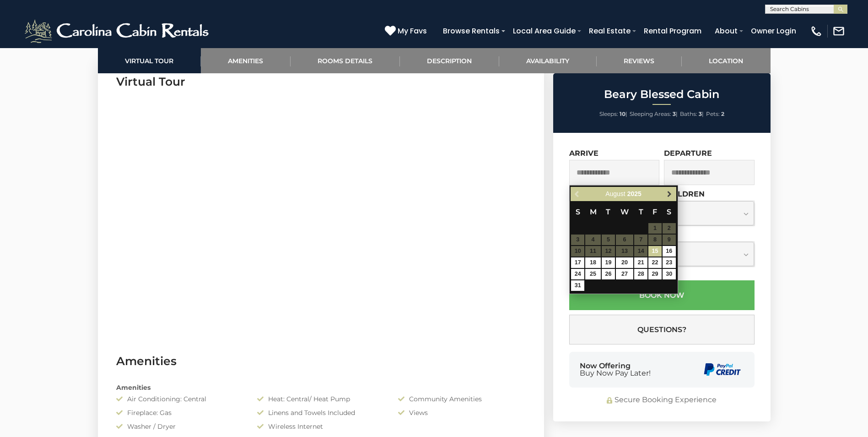 This screenshot has width=868, height=437. I want to click on span: Wednesday, so click(624, 211).